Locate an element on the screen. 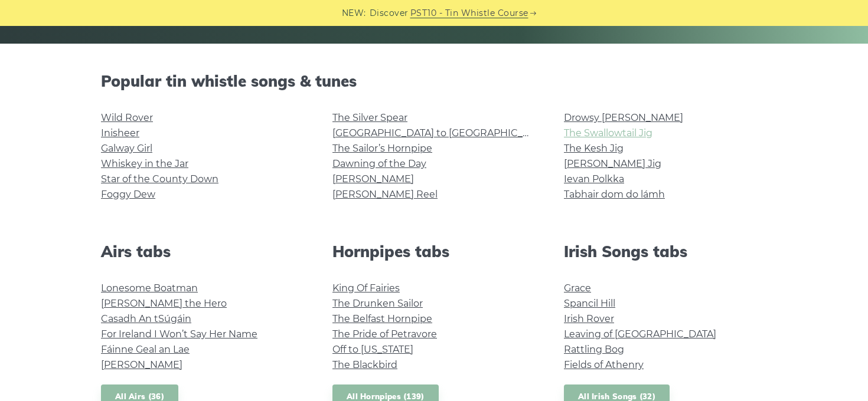  a: Irish Rover is located at coordinates (589, 319).